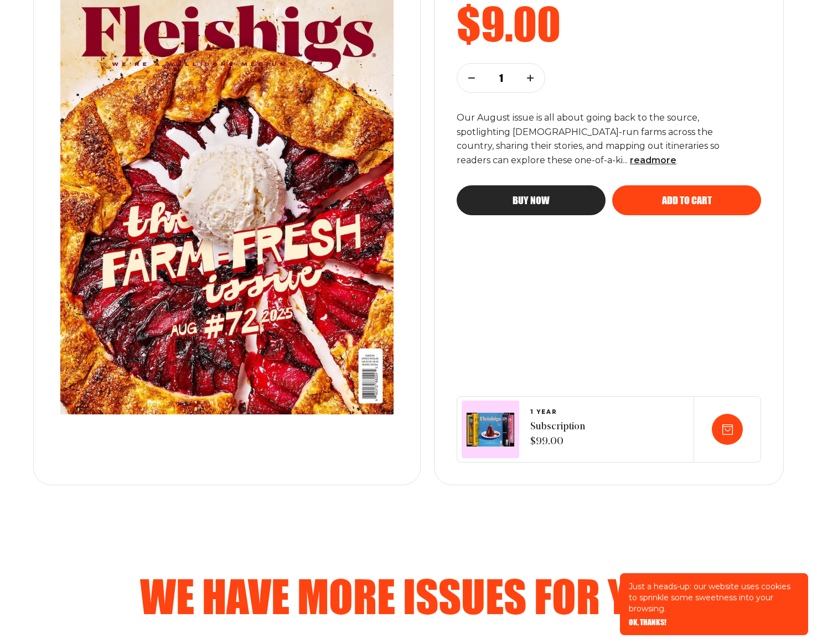 This screenshot has width=817, height=644. I want to click on h2: We Have More Issues For You, so click(408, 596).